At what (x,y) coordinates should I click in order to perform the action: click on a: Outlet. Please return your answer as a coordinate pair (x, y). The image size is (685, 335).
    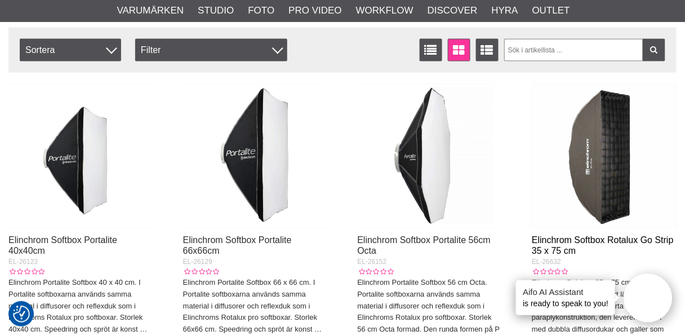
    Looking at the image, I should click on (551, 11).